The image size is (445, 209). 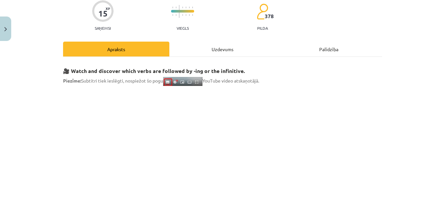 I want to click on div: Palīdzība, so click(x=329, y=49).